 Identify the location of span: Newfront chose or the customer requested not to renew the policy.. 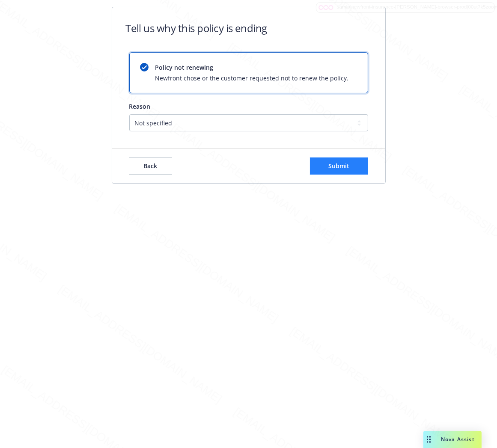
(252, 78).